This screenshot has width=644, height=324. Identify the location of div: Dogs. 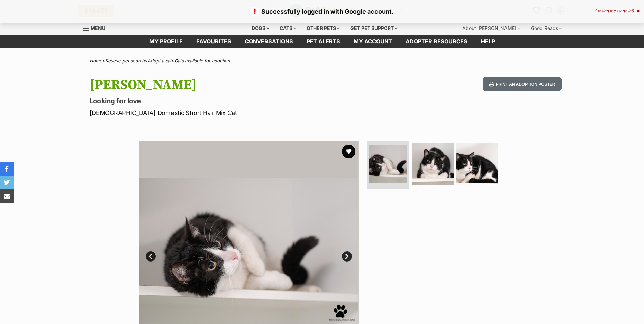
(260, 28).